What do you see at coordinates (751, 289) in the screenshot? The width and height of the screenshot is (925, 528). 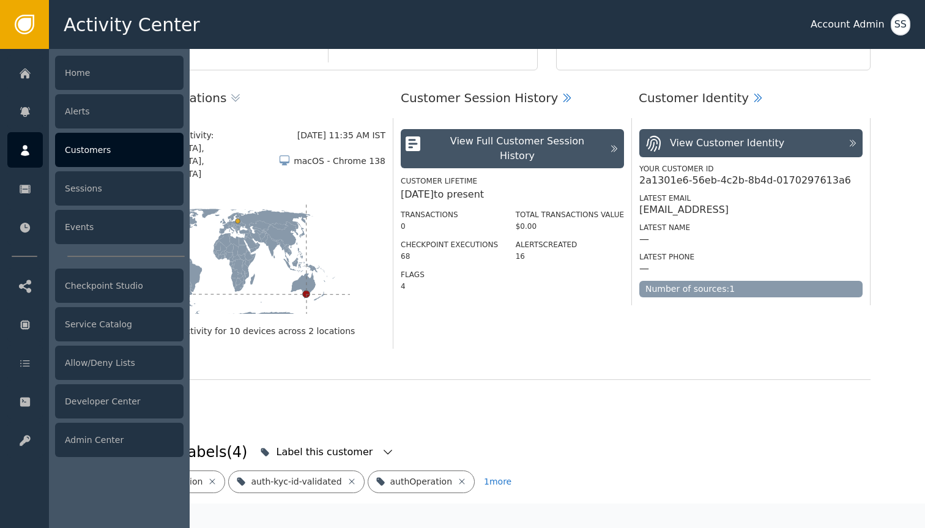 I see `div: Number of sources: 1` at bounding box center [751, 289].